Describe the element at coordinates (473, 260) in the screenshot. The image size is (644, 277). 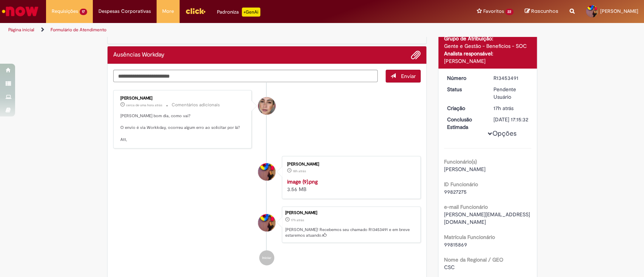
I see `b: Nome da Regional / GEO` at that location.